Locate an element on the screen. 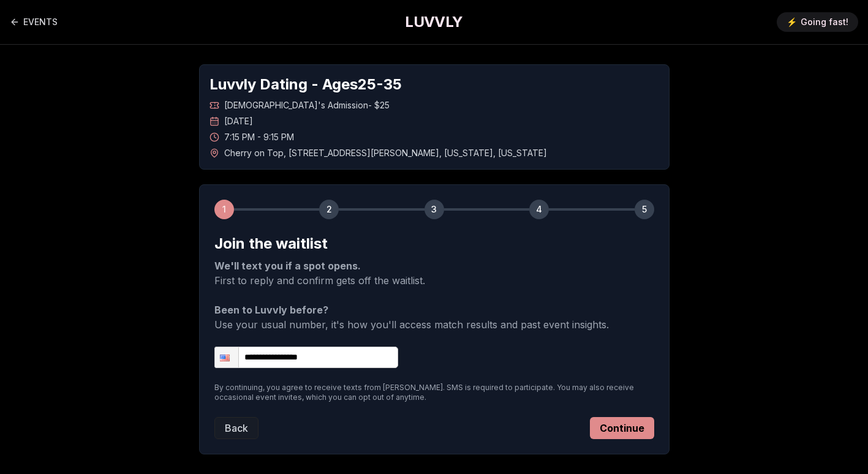  div: 5 is located at coordinates (644, 209).